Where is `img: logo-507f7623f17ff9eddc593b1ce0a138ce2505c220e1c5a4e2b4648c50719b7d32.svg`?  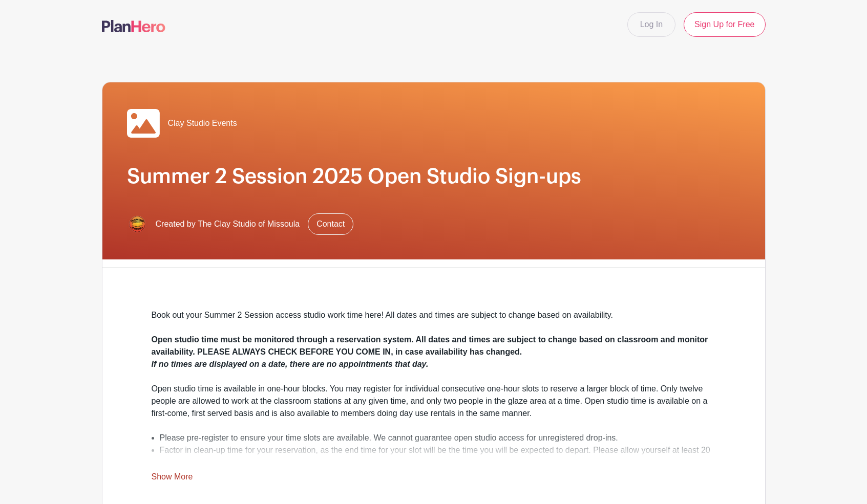 img: logo-507f7623f17ff9eddc593b1ce0a138ce2505c220e1c5a4e2b4648c50719b7d32.svg is located at coordinates (134, 26).